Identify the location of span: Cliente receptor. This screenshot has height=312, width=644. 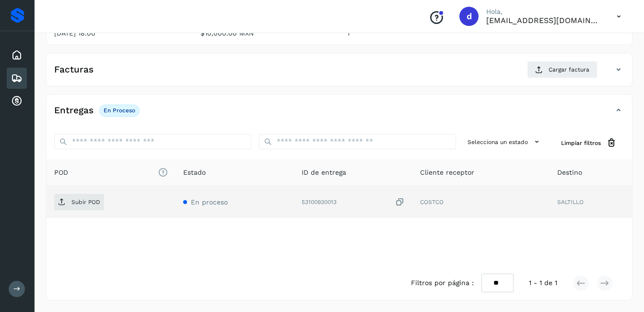
(447, 173).